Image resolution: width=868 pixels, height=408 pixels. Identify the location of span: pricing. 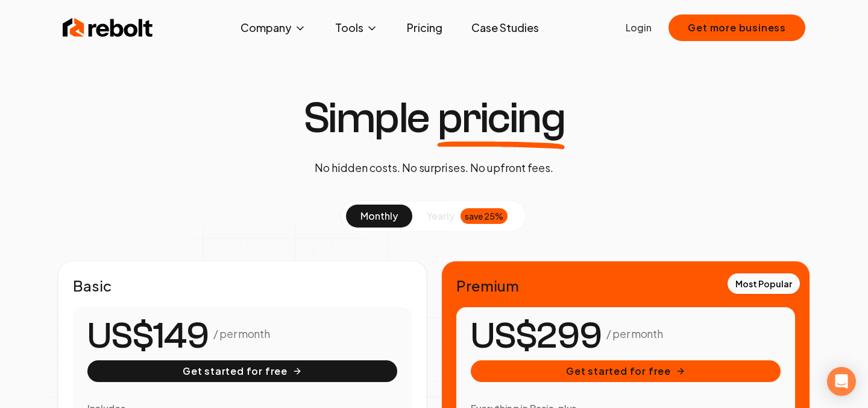
(501, 118).